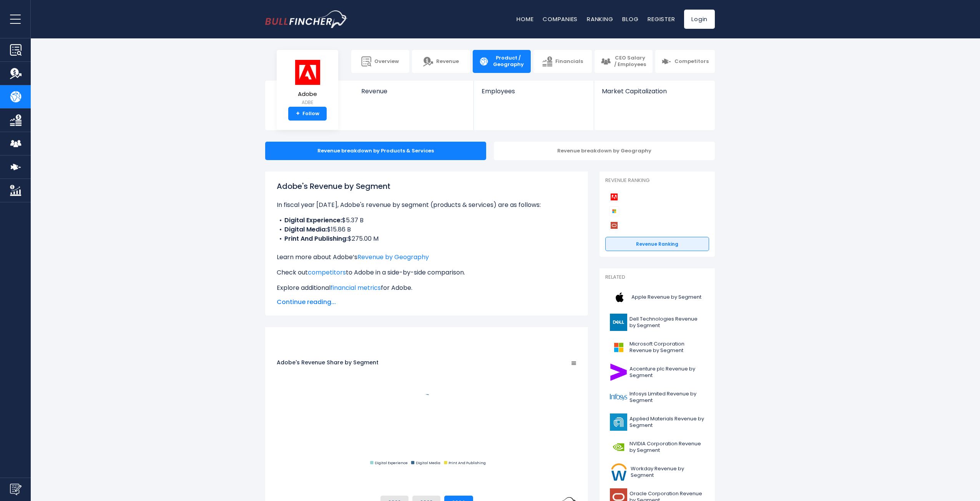  What do you see at coordinates (501, 61) in the screenshot?
I see `a: Product / Geography` at bounding box center [501, 61].